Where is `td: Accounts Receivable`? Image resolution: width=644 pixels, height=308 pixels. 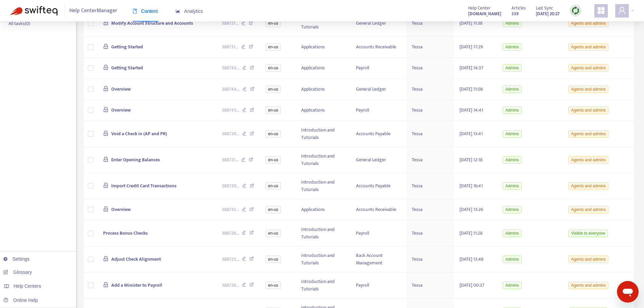
td: Accounts Receivable is located at coordinates (378, 209).